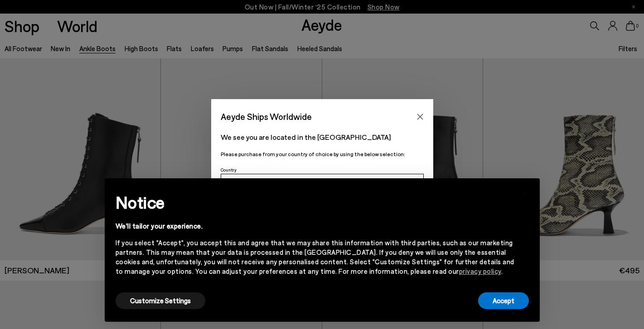 Image resolution: width=644 pixels, height=329 pixels. Describe the element at coordinates (315, 226) in the screenshot. I see `div: We'll tailor your experience.` at that location.